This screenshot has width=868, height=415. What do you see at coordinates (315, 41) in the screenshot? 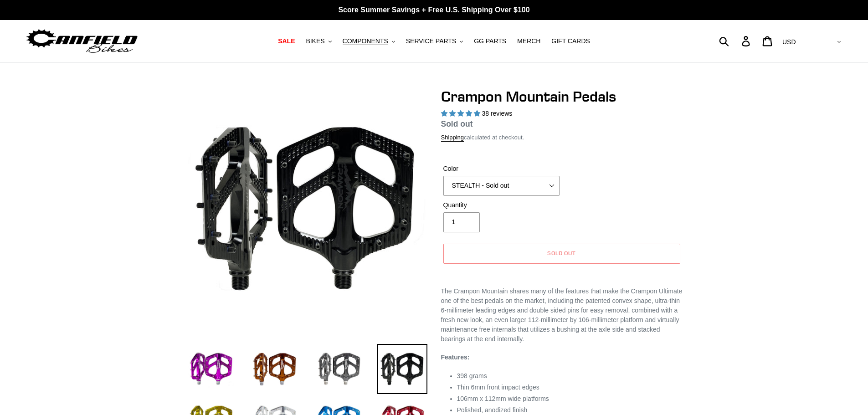
I see `span: BIKES` at bounding box center [315, 41].